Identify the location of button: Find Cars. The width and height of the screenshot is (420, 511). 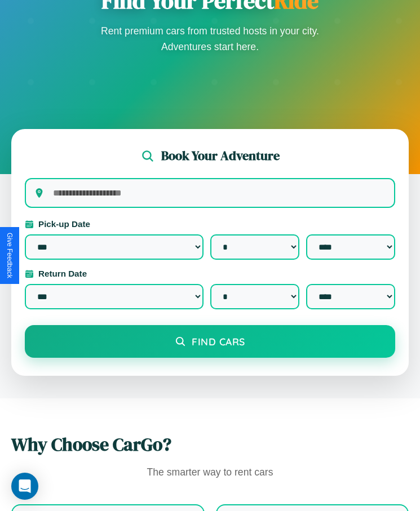
(209, 341).